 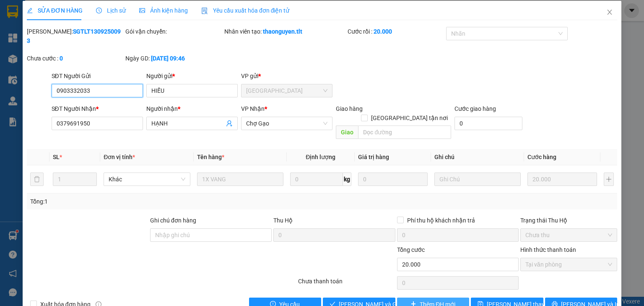 I want to click on span: Thu Hộ, so click(x=283, y=221).